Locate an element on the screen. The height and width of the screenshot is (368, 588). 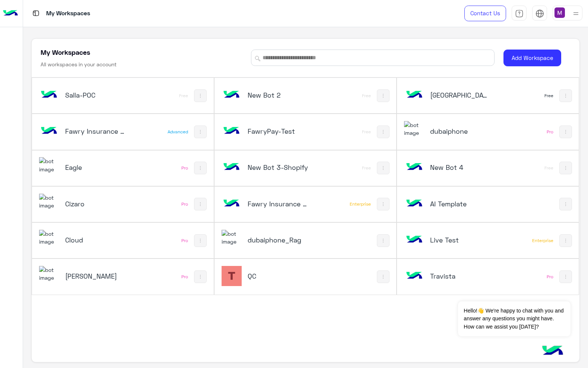
h5: Fawry Insurance Brokerage`s_copy_1 is located at coordinates (278, 204).